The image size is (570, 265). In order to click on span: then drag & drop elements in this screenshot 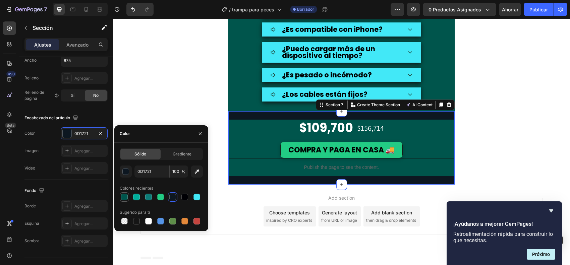, I will do `click(278, 202)`.